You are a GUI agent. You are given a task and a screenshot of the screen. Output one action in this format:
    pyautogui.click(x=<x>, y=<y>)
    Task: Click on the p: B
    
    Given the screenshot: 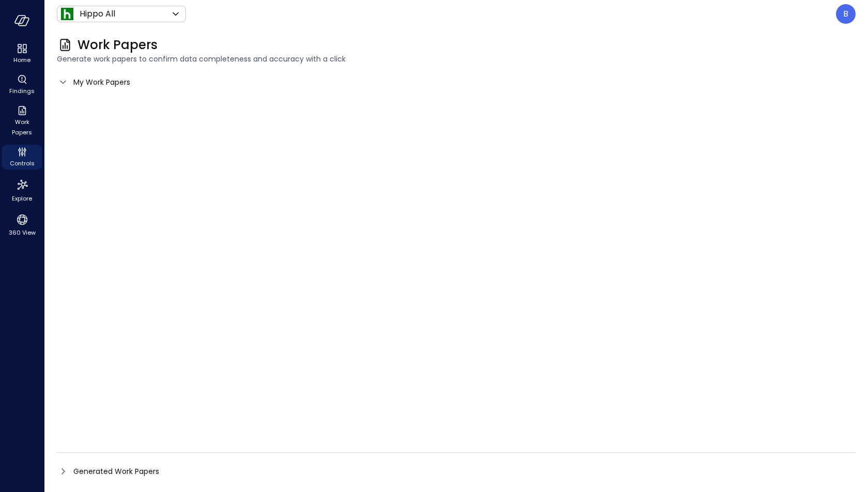 What is the action you would take?
    pyautogui.click(x=845, y=14)
    